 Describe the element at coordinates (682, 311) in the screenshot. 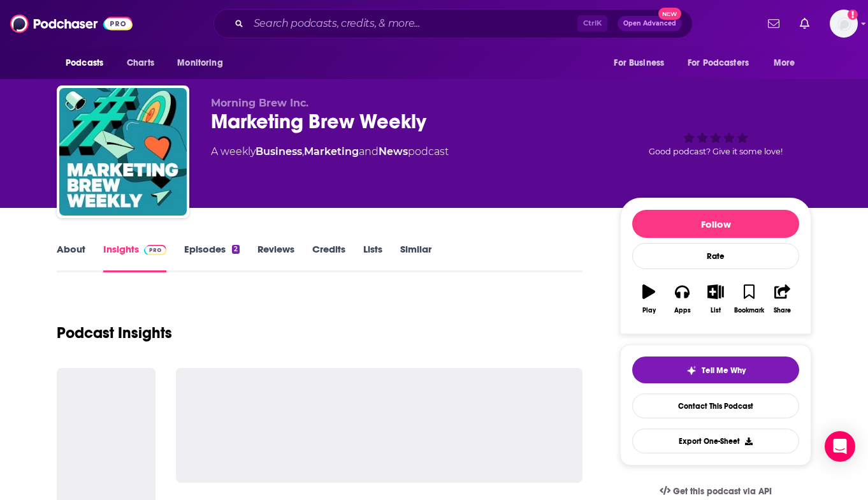

I see `div: Apps` at that location.